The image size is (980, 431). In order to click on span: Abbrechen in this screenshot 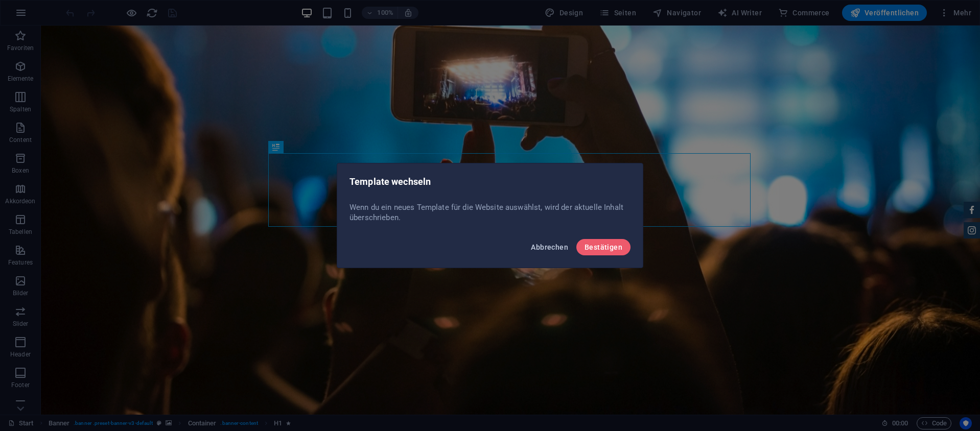, I will do `click(549, 247)`.